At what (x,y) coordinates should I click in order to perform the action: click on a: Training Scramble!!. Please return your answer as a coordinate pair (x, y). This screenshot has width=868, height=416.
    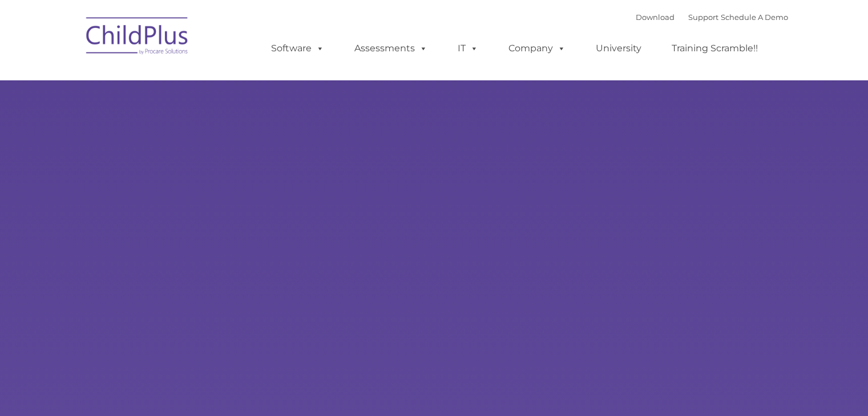
    Looking at the image, I should click on (714, 48).